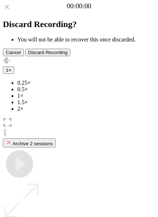 The image size is (158, 217). I want to click on button: Discard Recording, so click(48, 52).